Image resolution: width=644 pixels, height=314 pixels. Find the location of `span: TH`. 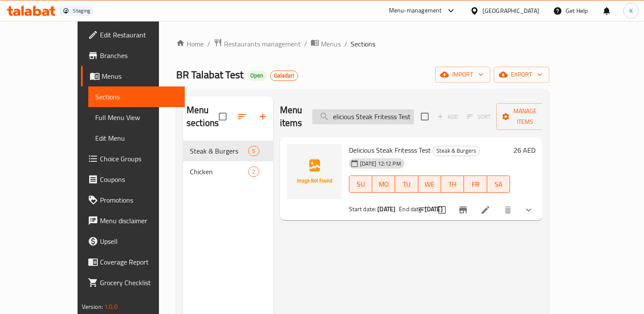

span: TH is located at coordinates (452, 184).